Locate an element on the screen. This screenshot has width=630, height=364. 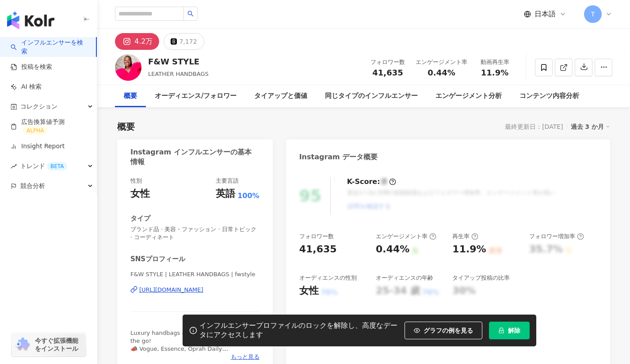
div: 0.44% is located at coordinates (393, 250).